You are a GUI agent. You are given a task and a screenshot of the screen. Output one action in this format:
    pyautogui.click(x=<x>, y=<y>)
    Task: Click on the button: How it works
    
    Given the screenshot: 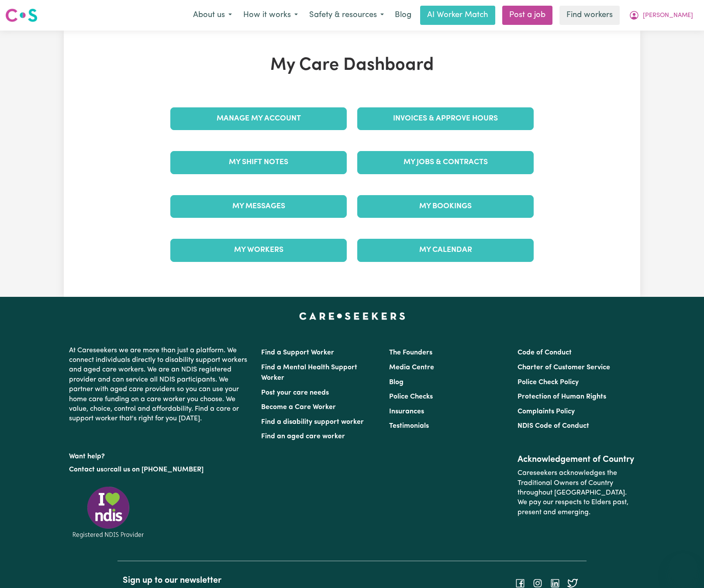 What is the action you would take?
    pyautogui.click(x=270, y=15)
    